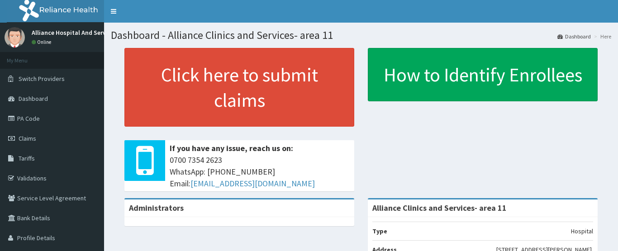 The height and width of the screenshot is (251, 618). Describe the element at coordinates (601, 36) in the screenshot. I see `li: Here` at that location.